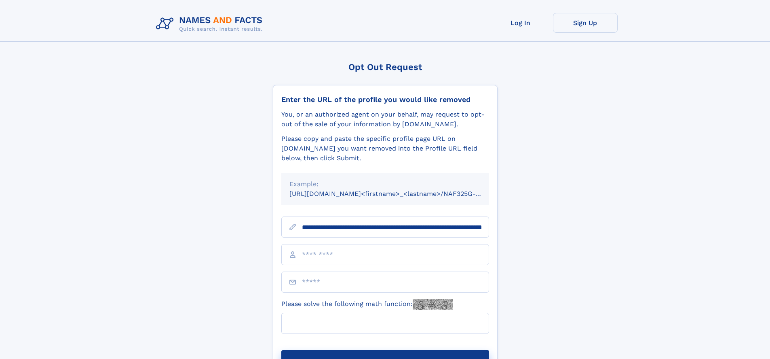 This screenshot has width=770, height=359. Describe the element at coordinates (385, 99) in the screenshot. I see `div: Enter the URL of the profile you would like removed` at that location.